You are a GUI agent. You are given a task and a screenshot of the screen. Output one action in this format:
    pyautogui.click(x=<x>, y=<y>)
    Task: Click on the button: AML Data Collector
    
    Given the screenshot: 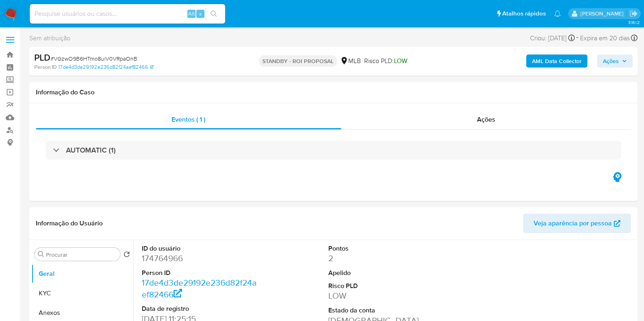 What is the action you would take?
    pyautogui.click(x=557, y=61)
    